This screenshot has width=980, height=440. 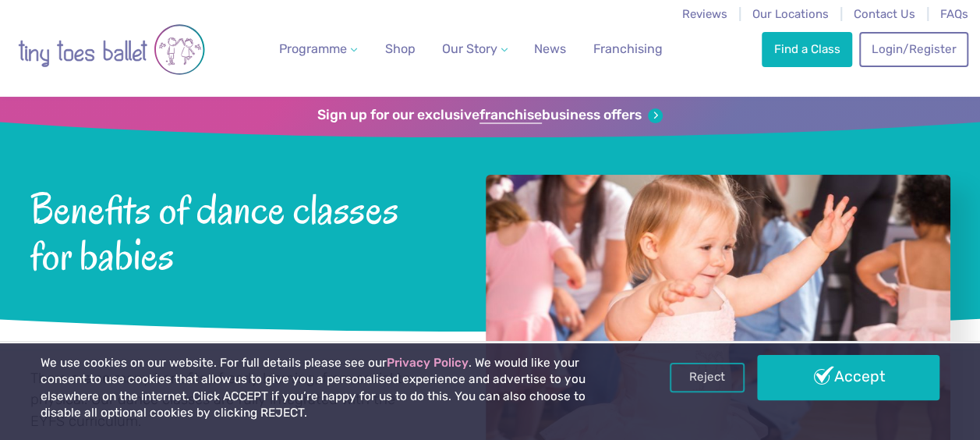 What do you see at coordinates (791, 14) in the screenshot?
I see `a: Our Locations` at bounding box center [791, 14].